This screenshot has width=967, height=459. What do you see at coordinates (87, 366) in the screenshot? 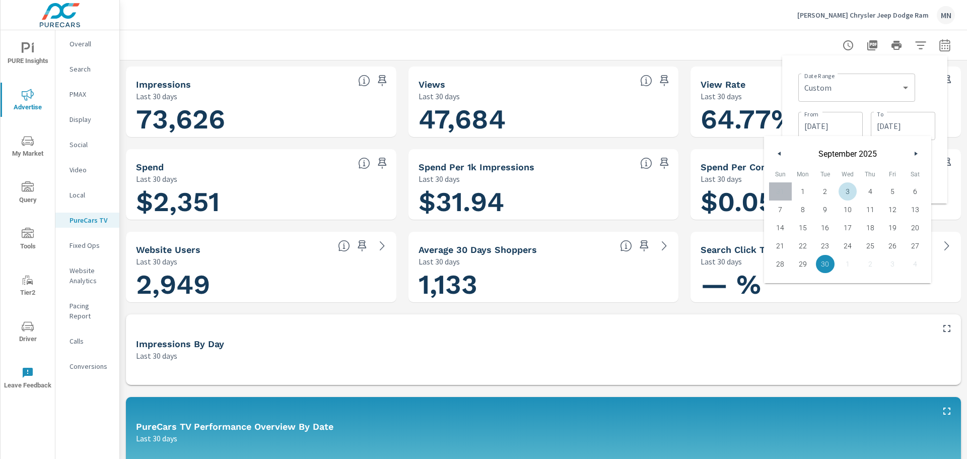
I see `div: Conversions` at bounding box center [87, 366].